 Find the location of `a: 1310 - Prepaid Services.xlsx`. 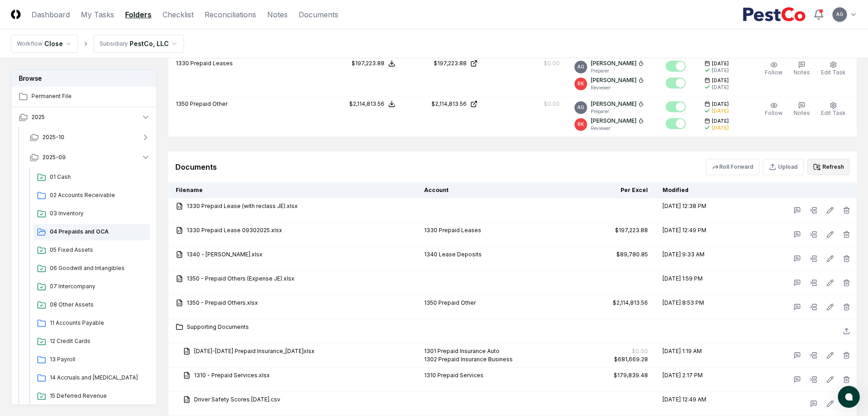

a: 1310 - Prepaid Services.xlsx is located at coordinates (297, 376).